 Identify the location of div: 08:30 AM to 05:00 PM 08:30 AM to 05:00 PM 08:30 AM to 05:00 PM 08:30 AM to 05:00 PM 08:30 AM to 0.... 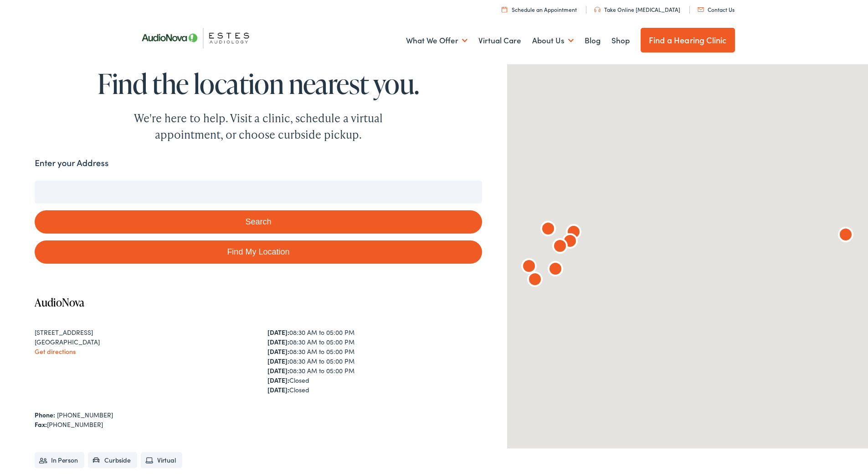
(374, 361).